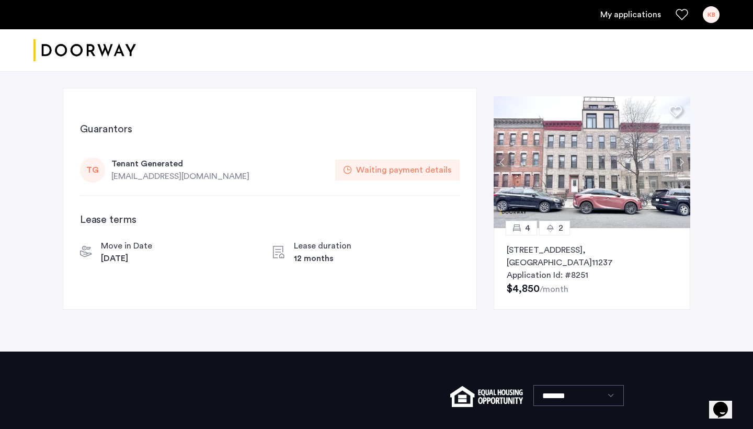 The image size is (753, 429). Describe the element at coordinates (592, 162) in the screenshot. I see `img: 2016_638470754614864322.jpeg` at that location.